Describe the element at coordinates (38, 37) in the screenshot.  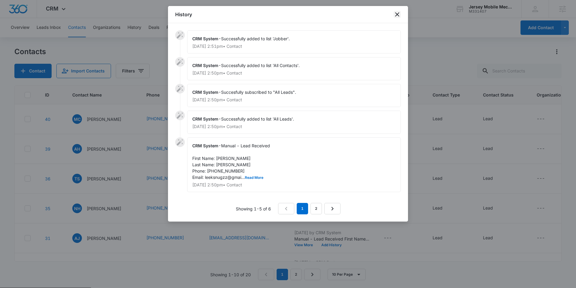
I see `div: Domain Overview` at that location.